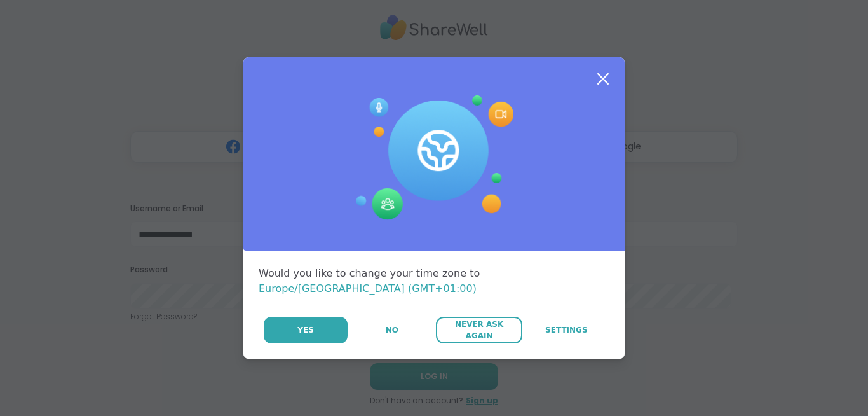  I want to click on div: Would you like to change your time zone to, so click(434, 281).